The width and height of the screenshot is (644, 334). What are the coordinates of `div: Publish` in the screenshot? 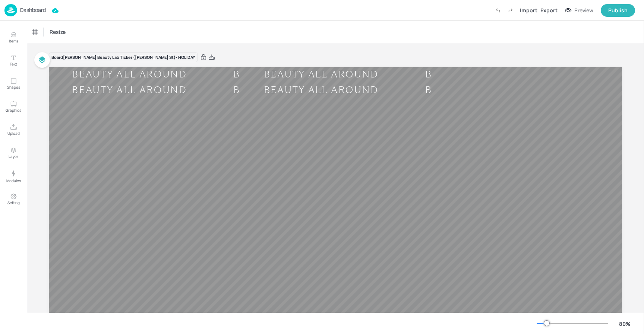 It's located at (618, 10).